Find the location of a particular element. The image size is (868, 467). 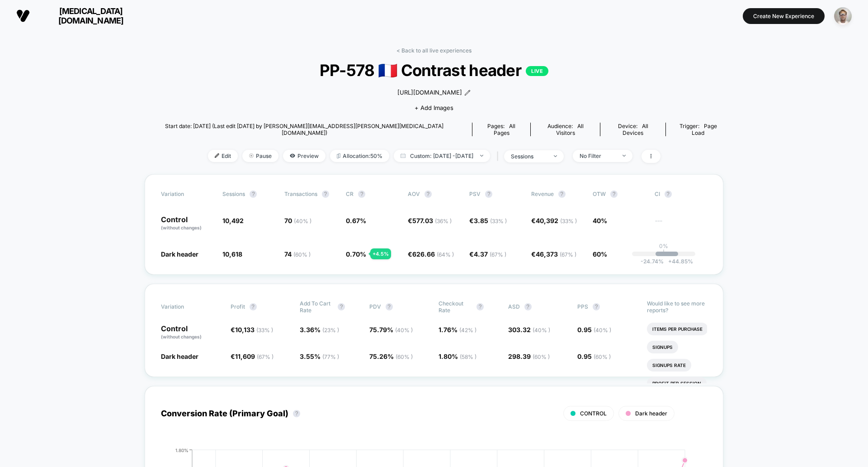

p: Would like to see more reports? is located at coordinates (677, 307).